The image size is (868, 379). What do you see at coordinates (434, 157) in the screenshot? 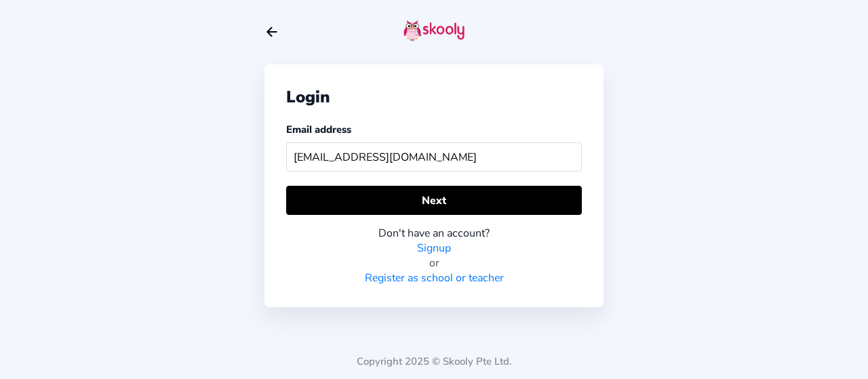
I see `input: Your email address` at bounding box center [434, 157].